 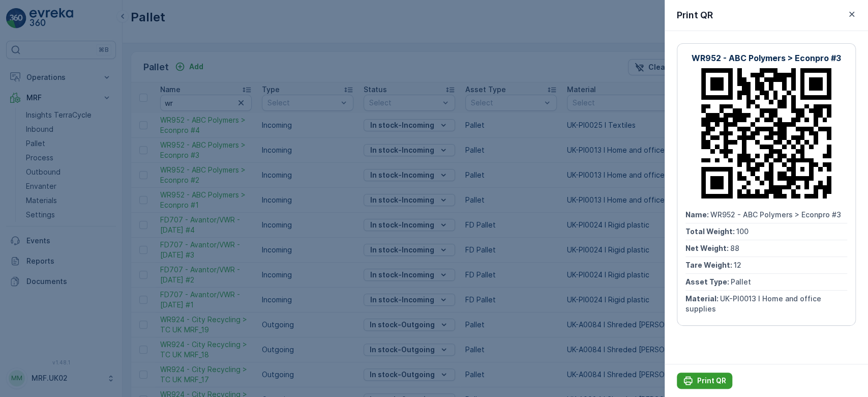 I want to click on button: Print QR, so click(x=704, y=380).